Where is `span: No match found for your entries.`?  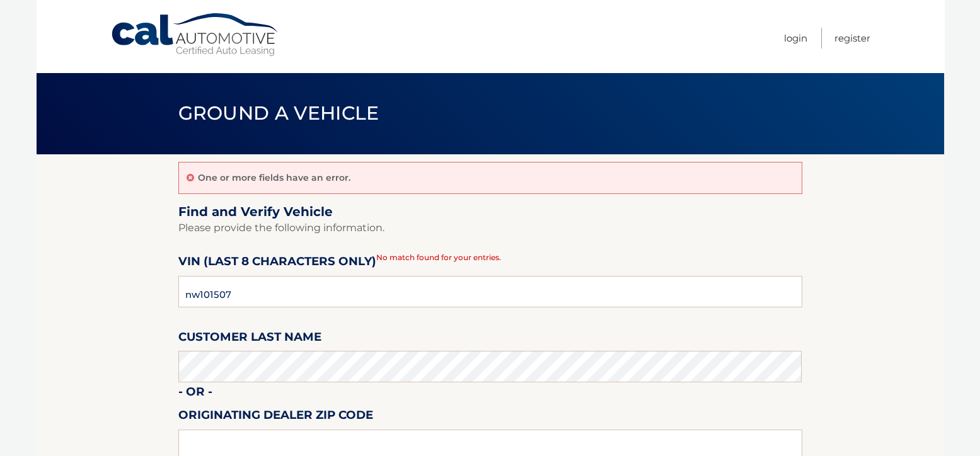
span: No match found for your entries. is located at coordinates (438, 257).